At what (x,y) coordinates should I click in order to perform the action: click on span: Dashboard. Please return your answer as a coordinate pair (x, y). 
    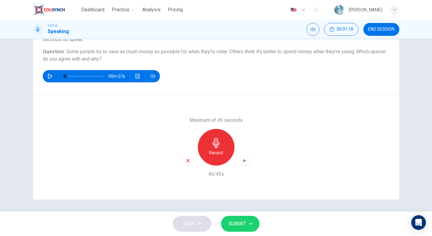
    Looking at the image, I should click on (93, 10).